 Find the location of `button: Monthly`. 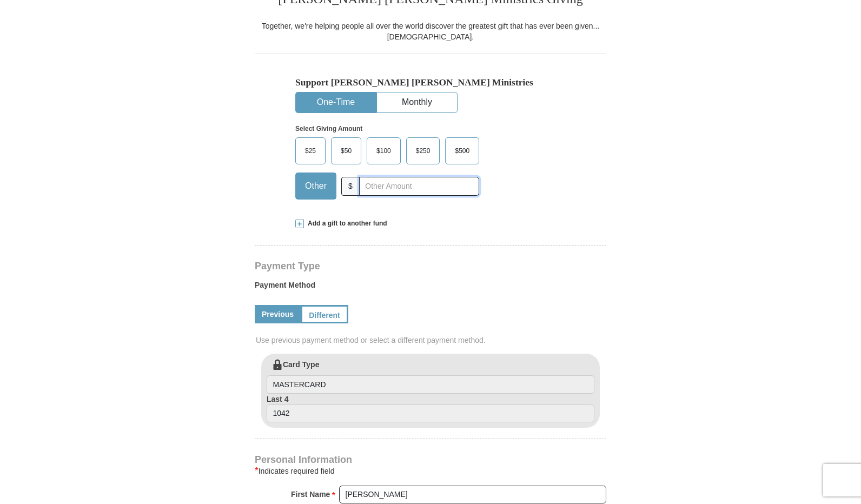

button: Monthly is located at coordinates (417, 102).